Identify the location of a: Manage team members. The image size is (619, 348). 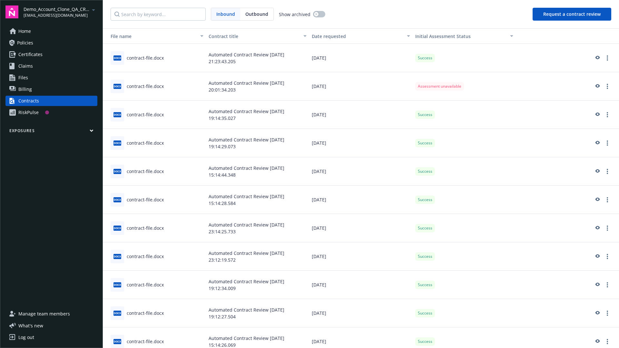
(51, 314).